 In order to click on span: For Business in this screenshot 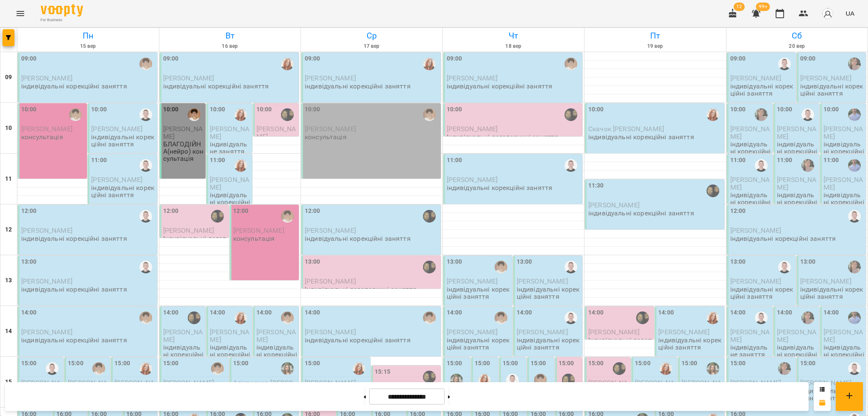, I will do `click(62, 20)`.